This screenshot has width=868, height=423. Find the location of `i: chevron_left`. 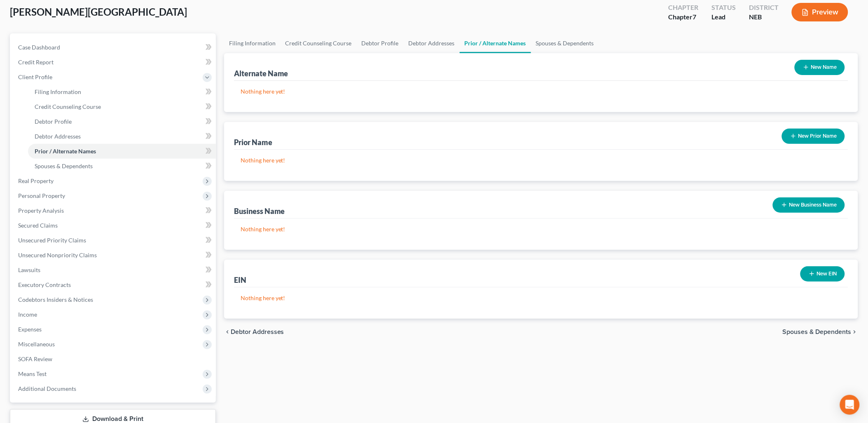

i: chevron_left is located at coordinates (227, 332).